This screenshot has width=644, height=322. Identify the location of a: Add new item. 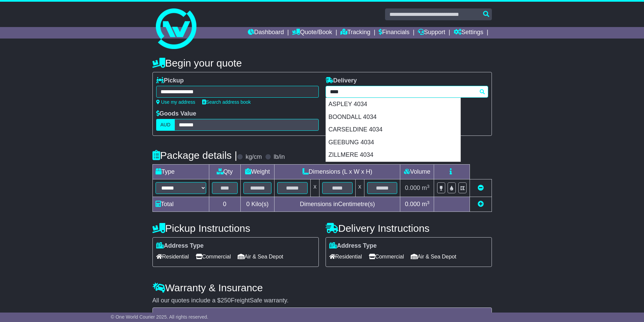
(481, 204).